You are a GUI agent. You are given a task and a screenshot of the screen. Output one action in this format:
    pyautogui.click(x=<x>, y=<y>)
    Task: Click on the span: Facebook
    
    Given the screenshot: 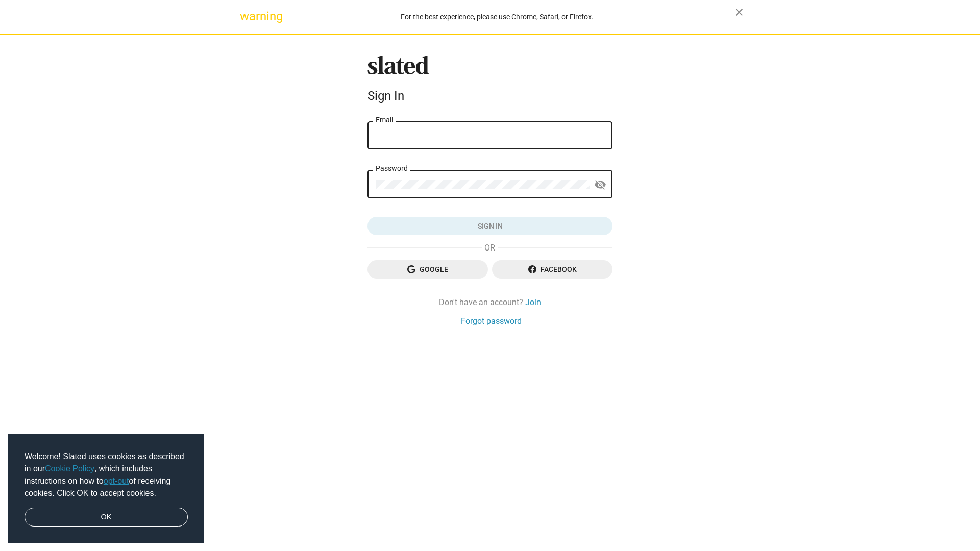 What is the action you would take?
    pyautogui.click(x=553, y=270)
    